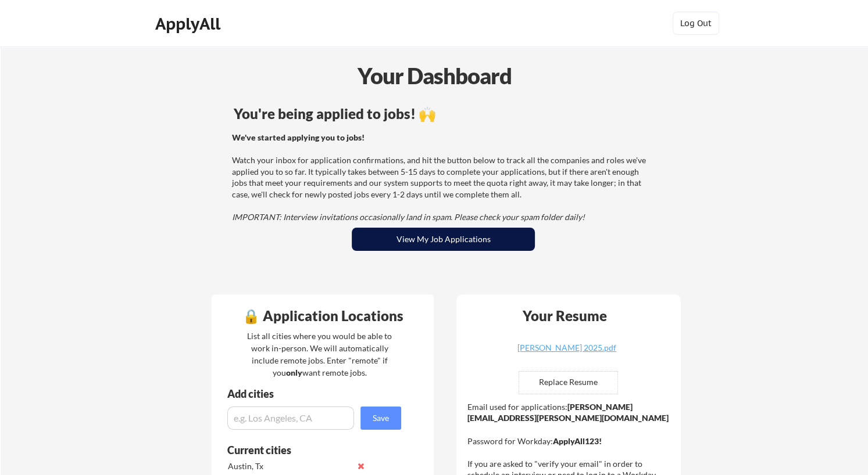 The width and height of the screenshot is (868, 475). I want to click on input: e.g. Los Angeles, CA, so click(291, 418).